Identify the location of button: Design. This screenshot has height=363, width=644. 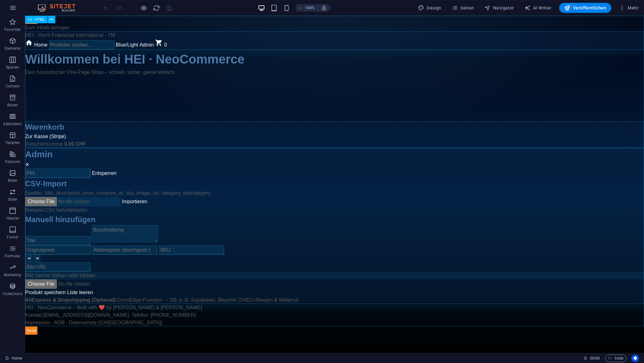
(429, 8).